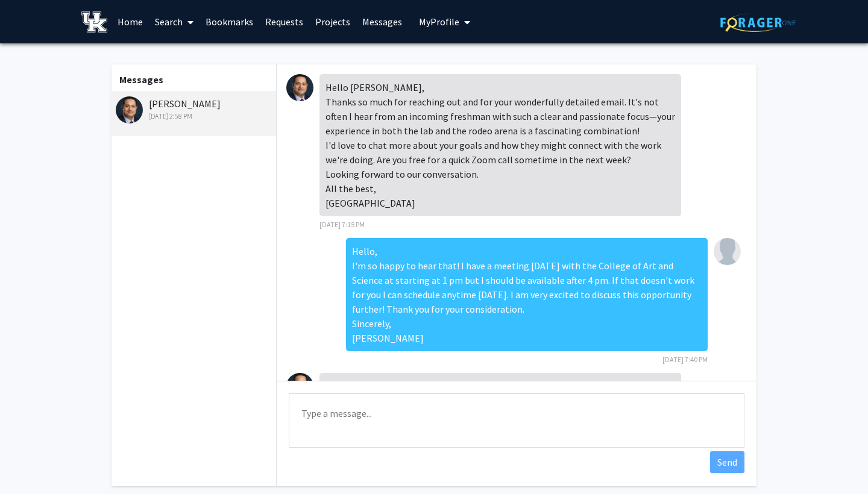  Describe the element at coordinates (284, 22) in the screenshot. I see `a: Requests` at that location.